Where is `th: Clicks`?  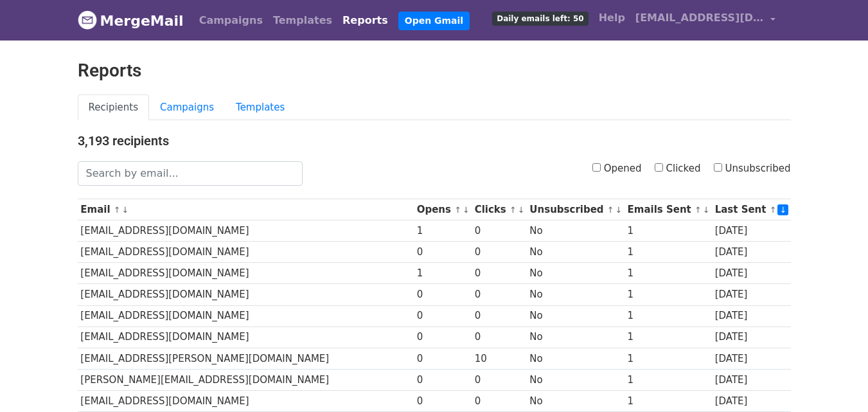 th: Clicks is located at coordinates (499, 210).